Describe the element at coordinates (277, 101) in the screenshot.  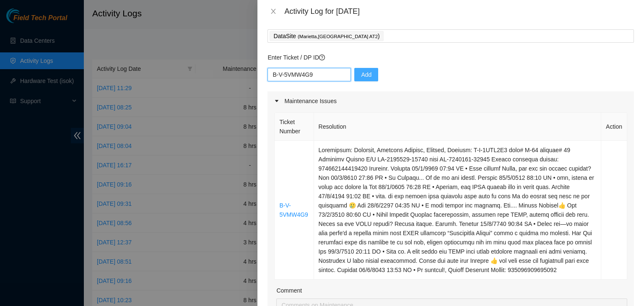
I see `span: caret-right` at that location.